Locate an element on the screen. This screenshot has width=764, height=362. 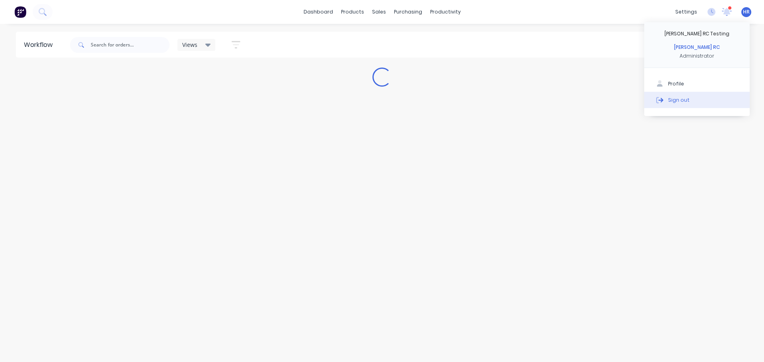
div: Profile is located at coordinates (676, 84).